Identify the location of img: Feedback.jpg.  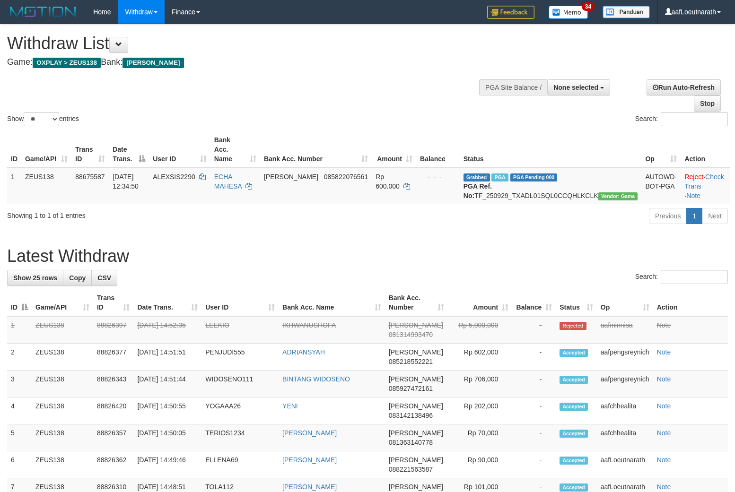
(511, 12).